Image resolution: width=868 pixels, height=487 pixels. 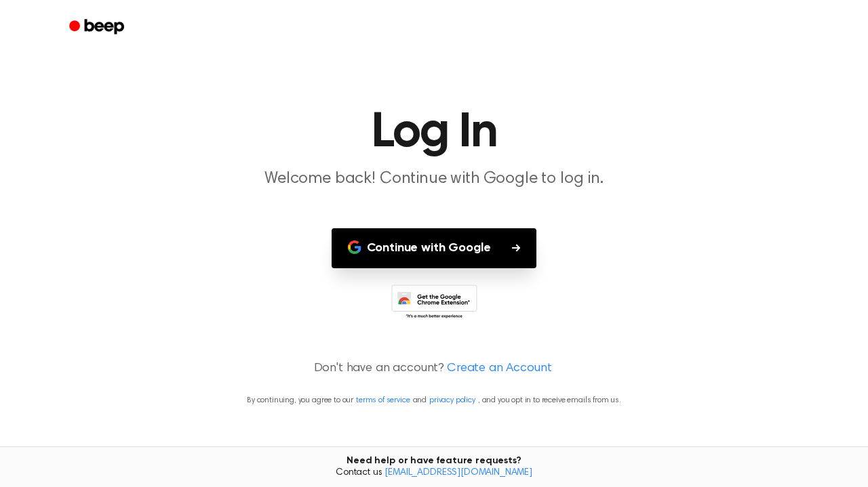 I want to click on h1: Log In, so click(x=434, y=133).